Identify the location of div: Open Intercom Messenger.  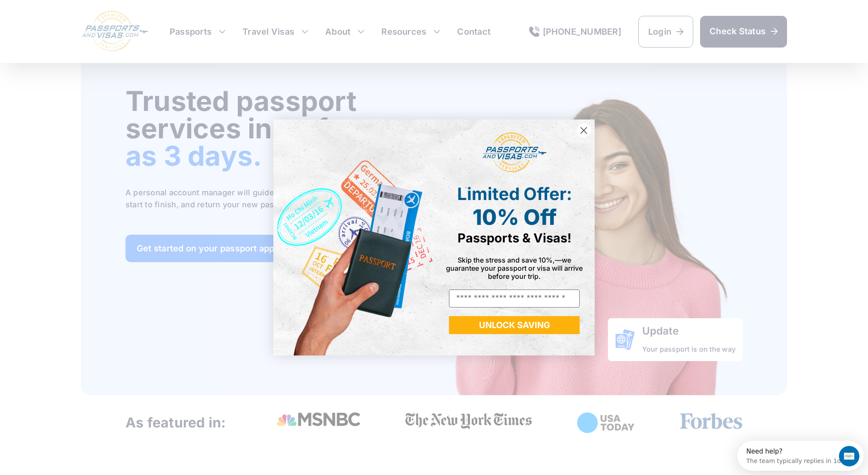
(66, 15).